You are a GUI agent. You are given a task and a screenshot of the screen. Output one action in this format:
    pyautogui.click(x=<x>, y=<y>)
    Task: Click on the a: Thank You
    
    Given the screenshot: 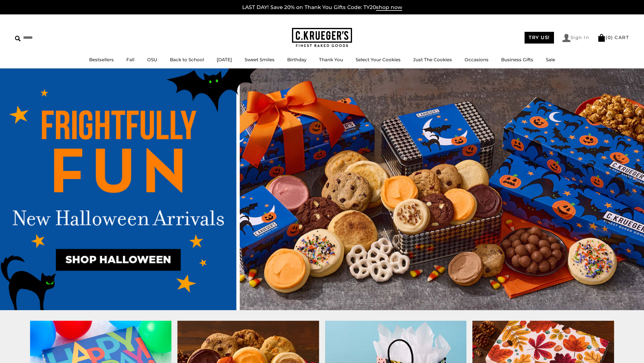 What is the action you would take?
    pyautogui.click(x=331, y=60)
    